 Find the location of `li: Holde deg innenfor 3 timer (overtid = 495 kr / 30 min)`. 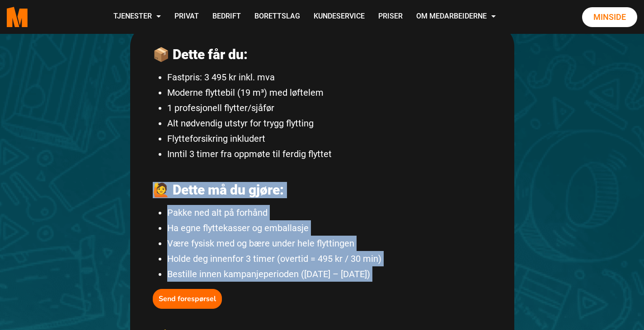

li: Holde deg innenfor 3 timer (overtid = 495 kr / 30 min) is located at coordinates (329, 259).